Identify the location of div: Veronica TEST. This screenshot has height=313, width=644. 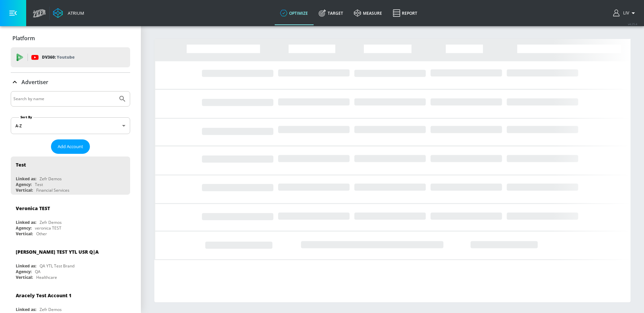
(33, 208).